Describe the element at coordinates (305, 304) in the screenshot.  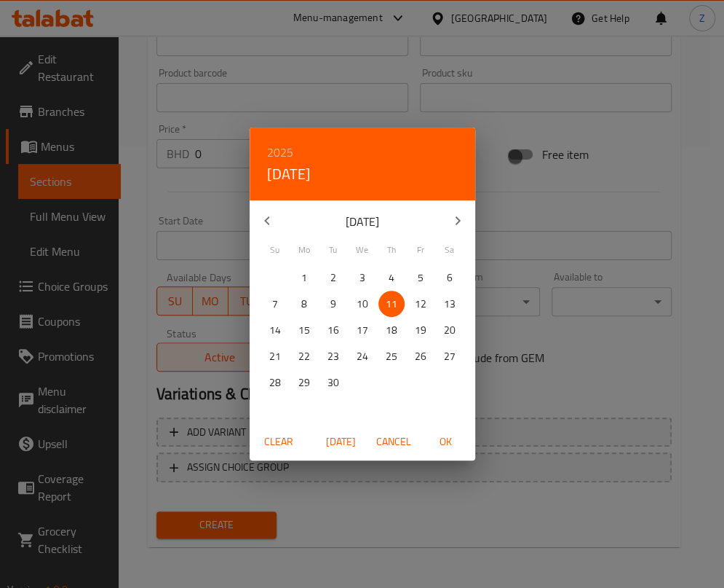
I see `button: 8` at that location.